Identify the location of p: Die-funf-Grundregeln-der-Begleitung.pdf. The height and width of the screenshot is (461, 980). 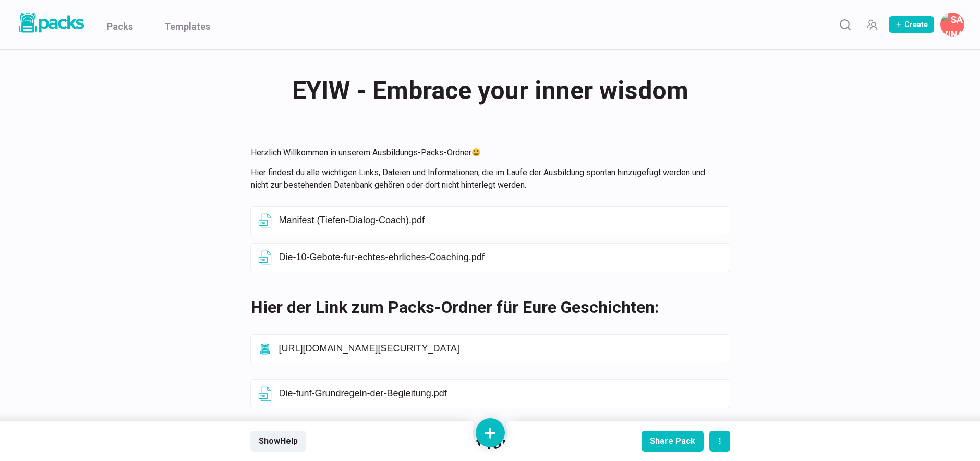
(501, 394).